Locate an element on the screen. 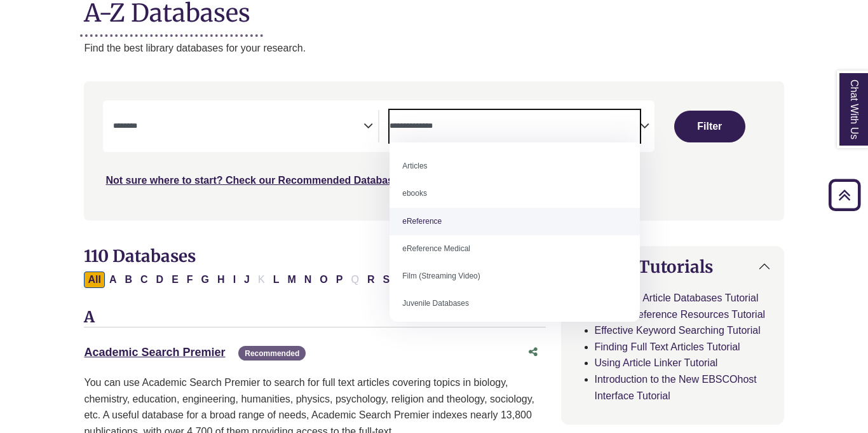 The image size is (868, 433). button: Filter Results S is located at coordinates (386, 280).